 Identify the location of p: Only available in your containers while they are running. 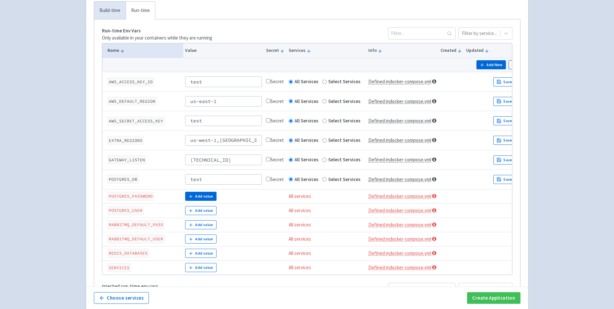
(157, 38).